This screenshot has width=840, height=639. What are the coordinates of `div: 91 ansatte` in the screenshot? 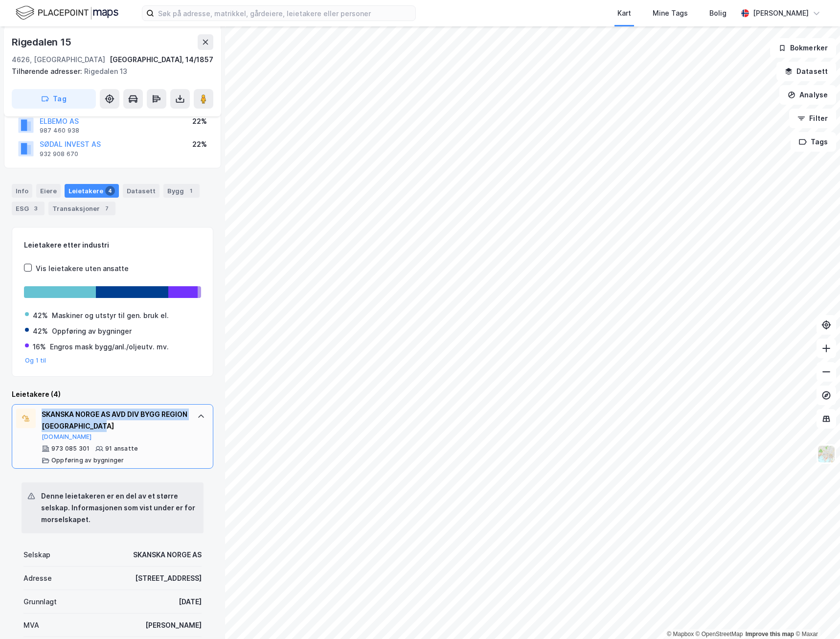 It's located at (121, 449).